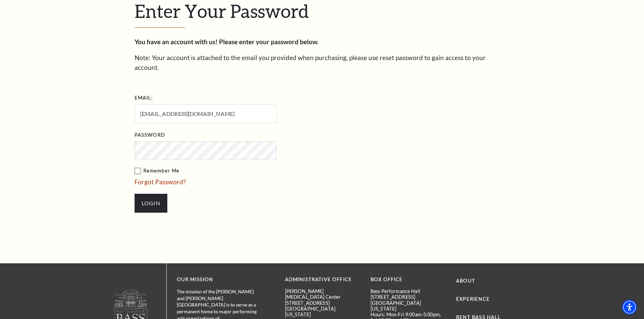  I want to click on p: BOX OFFICE, so click(408, 279).